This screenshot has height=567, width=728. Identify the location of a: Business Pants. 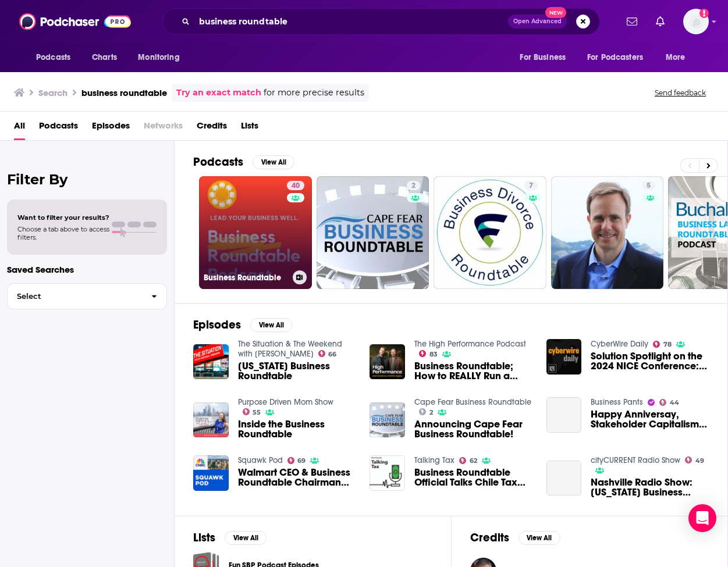
(617, 402).